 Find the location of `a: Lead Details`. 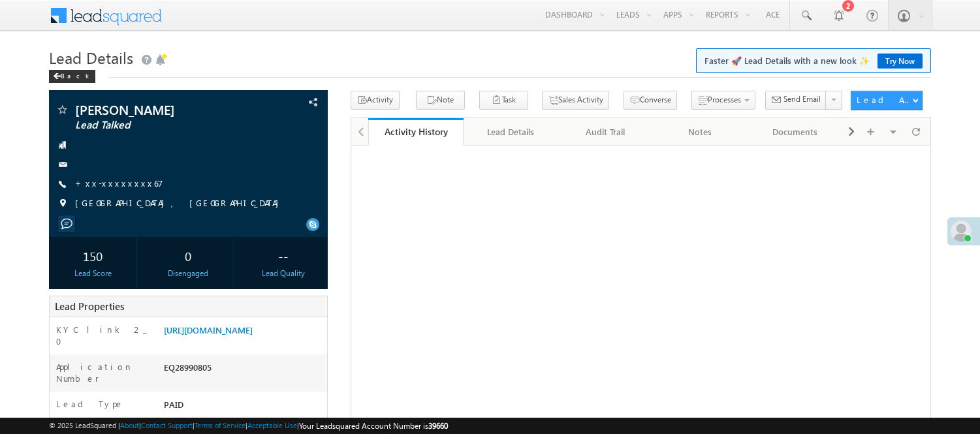

a: Lead Details is located at coordinates (511, 132).